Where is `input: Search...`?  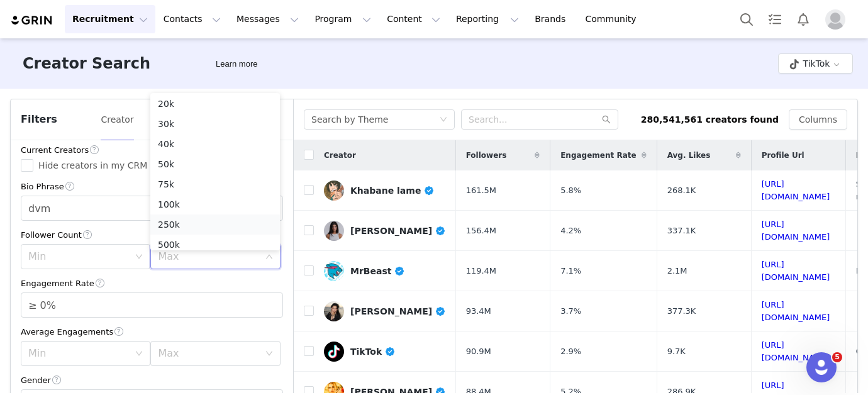 input: Search... is located at coordinates (539, 120).